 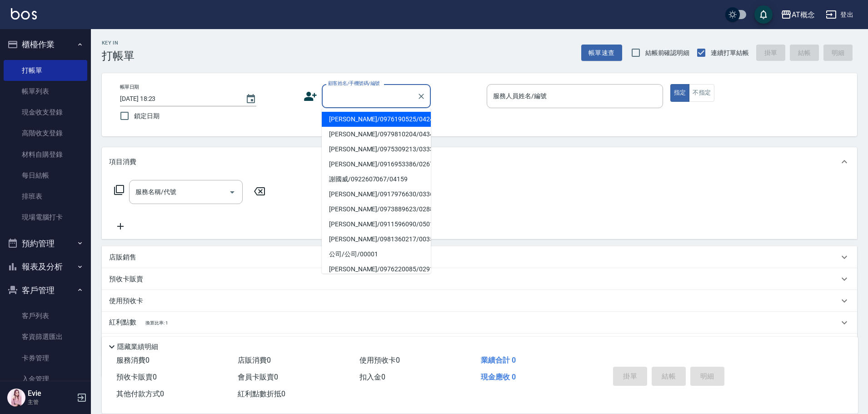 I want to click on label: 帳單日期, so click(x=130, y=87).